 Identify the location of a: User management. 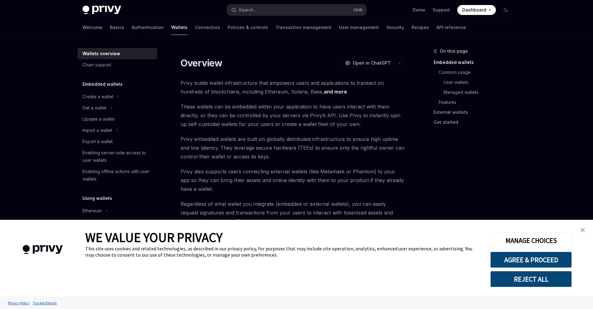
(359, 27).